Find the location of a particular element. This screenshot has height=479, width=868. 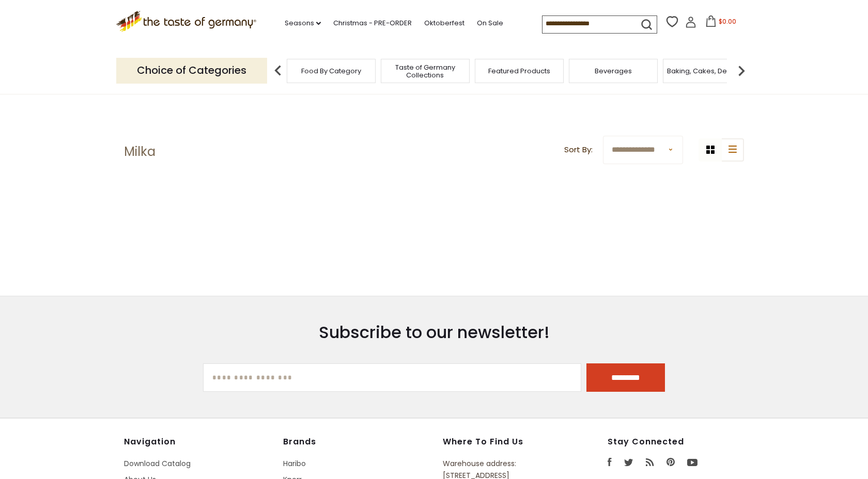

span: Beverages is located at coordinates (613, 71).